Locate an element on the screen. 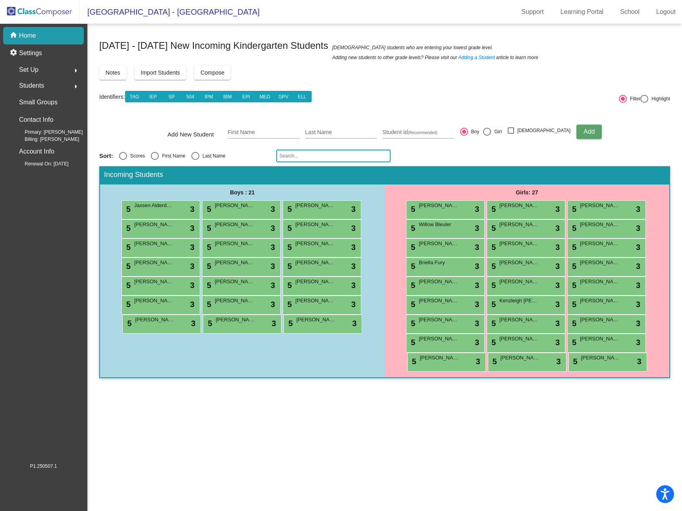  div: Girl is located at coordinates (496, 132).